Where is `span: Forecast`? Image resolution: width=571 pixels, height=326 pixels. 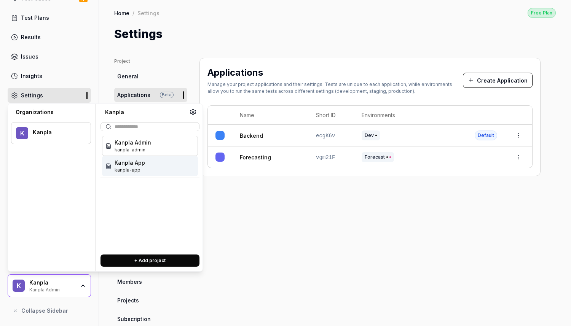
span: Forecast is located at coordinates (378, 157).